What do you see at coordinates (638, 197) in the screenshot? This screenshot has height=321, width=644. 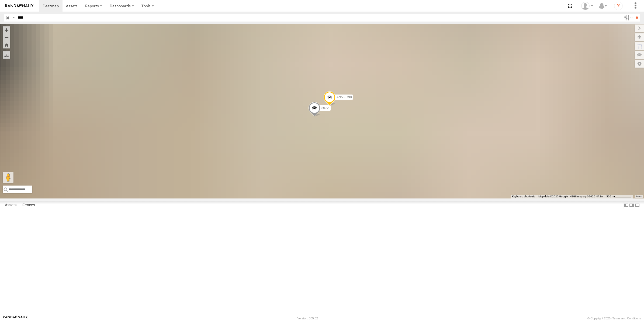 I see `a: Terms` at bounding box center [638, 197].